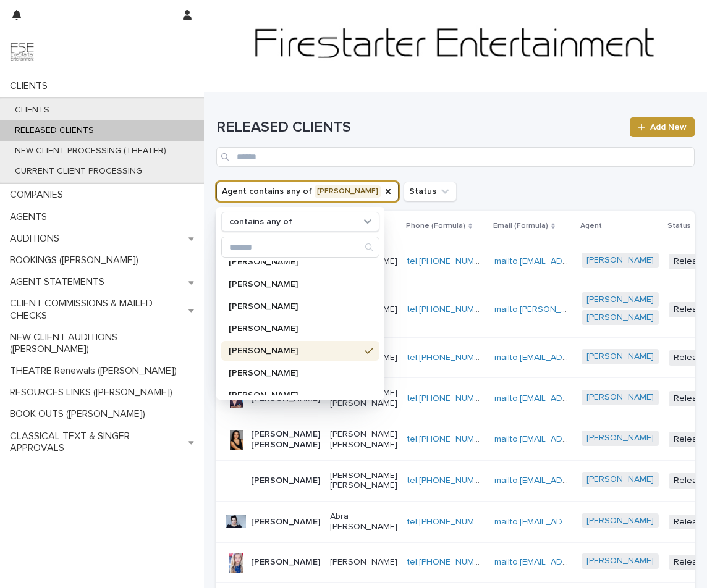  Describe the element at coordinates (679, 226) in the screenshot. I see `p: Status` at that location.